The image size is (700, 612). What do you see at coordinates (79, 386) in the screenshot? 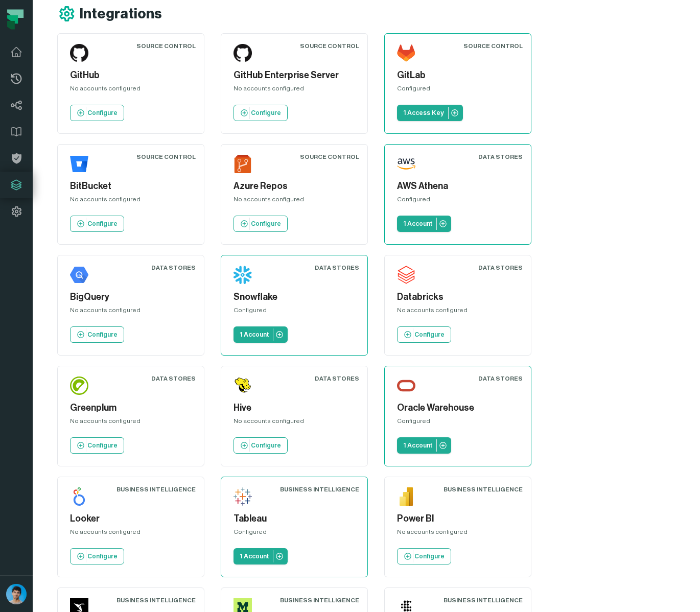
I see `img: Greenplum` at bounding box center [79, 386].